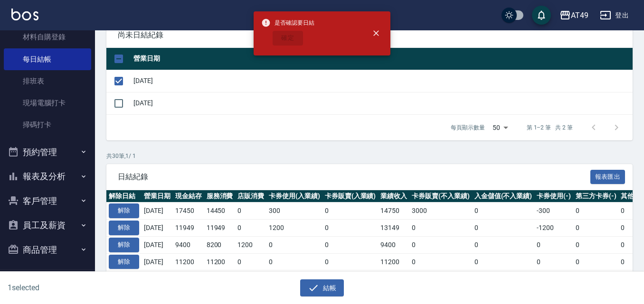 The height and width of the screenshot is (304, 644). Describe the element at coordinates (369, 156) in the screenshot. I see `p: 共 30 筆, 1 / 1` at that location.